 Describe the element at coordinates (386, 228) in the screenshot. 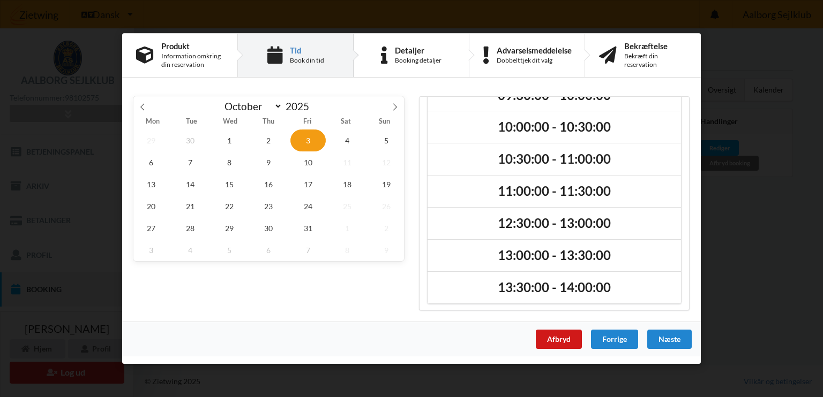

I see `span: November 2, 2025` at that location.